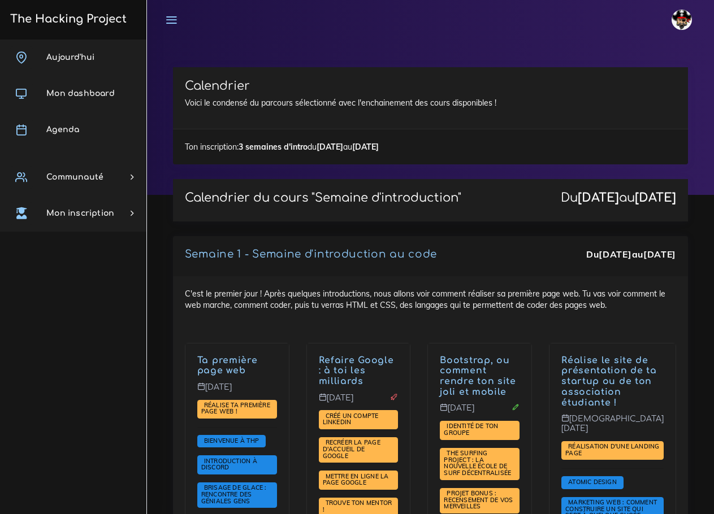 The height and width of the screenshot is (514, 714). I want to click on span: Dans ce projet, nous te demanderons de coder ta première page web. Ce sera l'occasion d'appliquer..., so click(237, 410).